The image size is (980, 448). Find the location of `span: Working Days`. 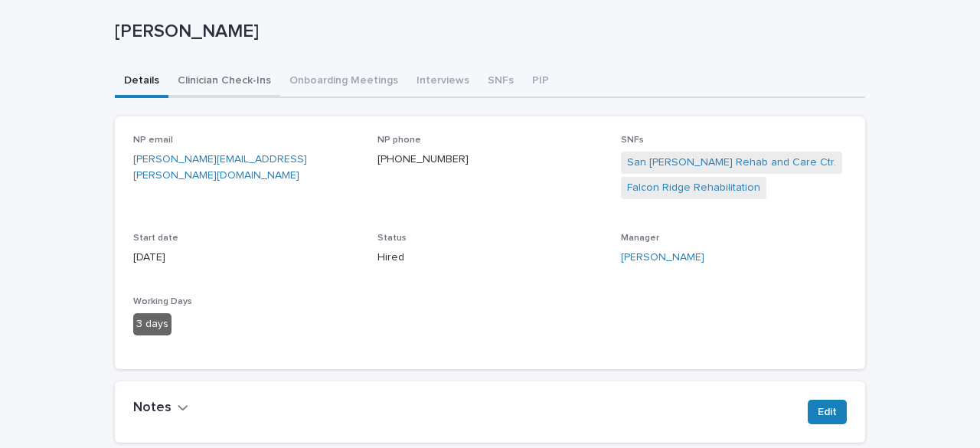

span: Working Days is located at coordinates (162, 302).